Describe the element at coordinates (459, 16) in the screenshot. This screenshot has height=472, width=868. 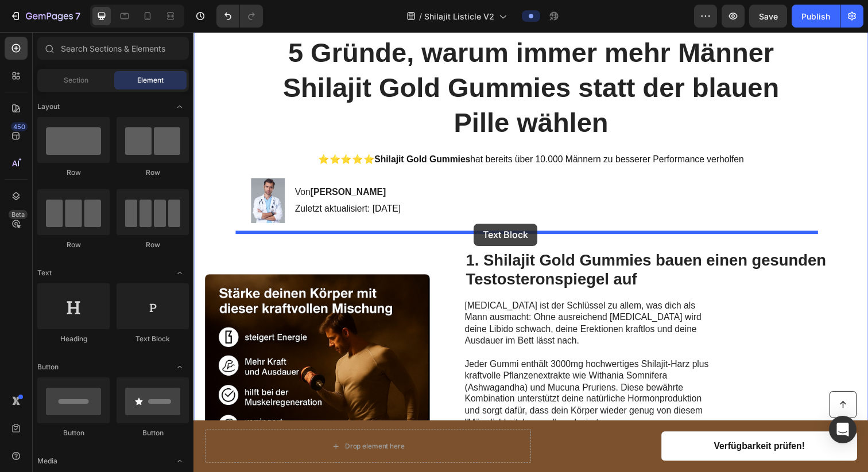
I see `span: Shilajit Listicle V2` at that location.